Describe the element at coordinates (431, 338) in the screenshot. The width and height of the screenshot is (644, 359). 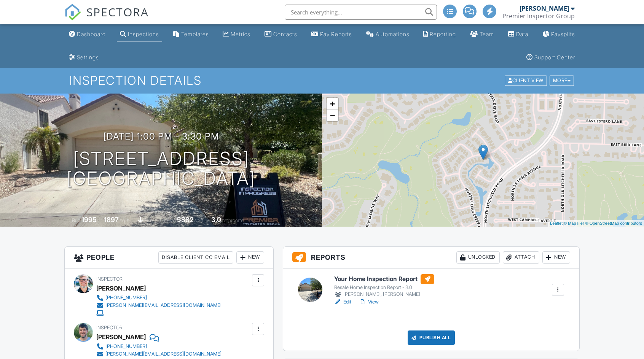
I see `div: Publish All` at that location.